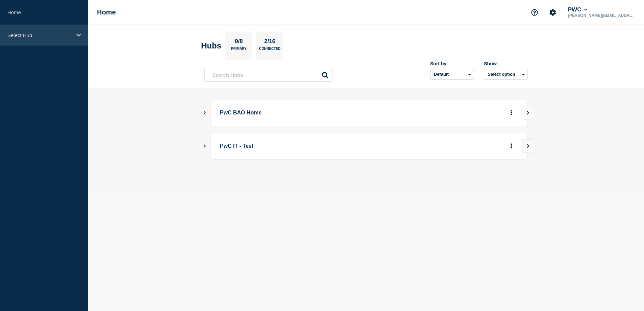  I want to click on button: PWC, so click(578, 10).